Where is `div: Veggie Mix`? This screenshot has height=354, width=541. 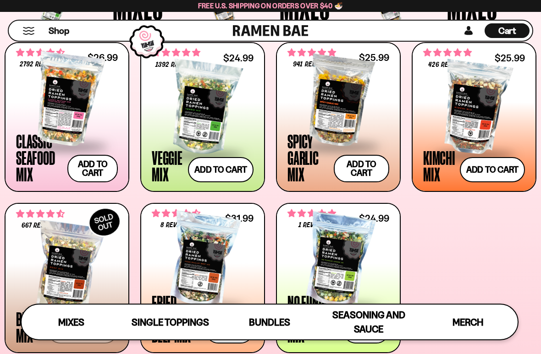
div: Veggie Mix is located at coordinates (167, 166).